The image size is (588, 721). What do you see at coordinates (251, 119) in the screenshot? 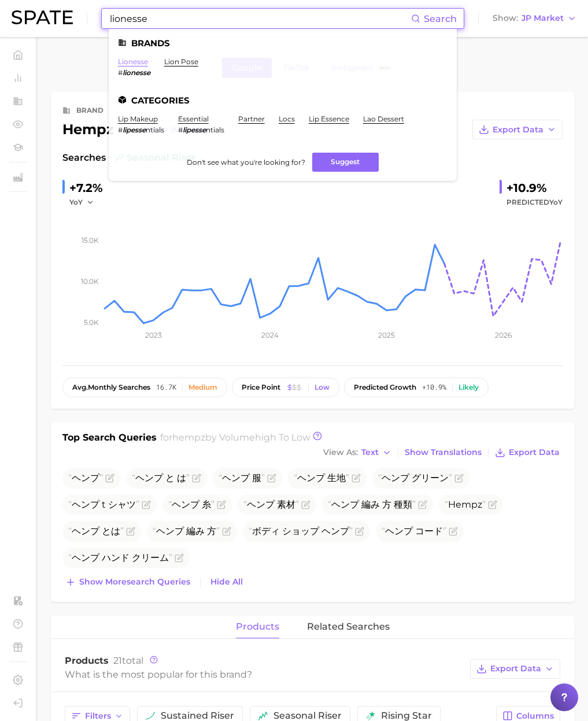
I see `a: partner` at bounding box center [251, 119].